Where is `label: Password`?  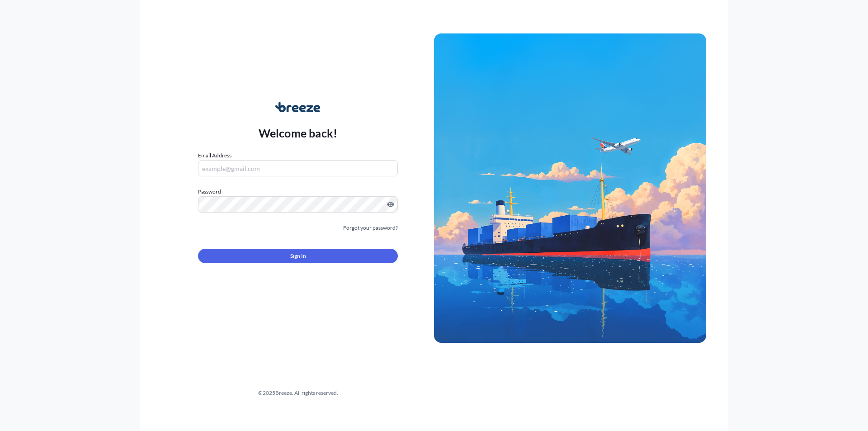 label: Password is located at coordinates (298, 192).